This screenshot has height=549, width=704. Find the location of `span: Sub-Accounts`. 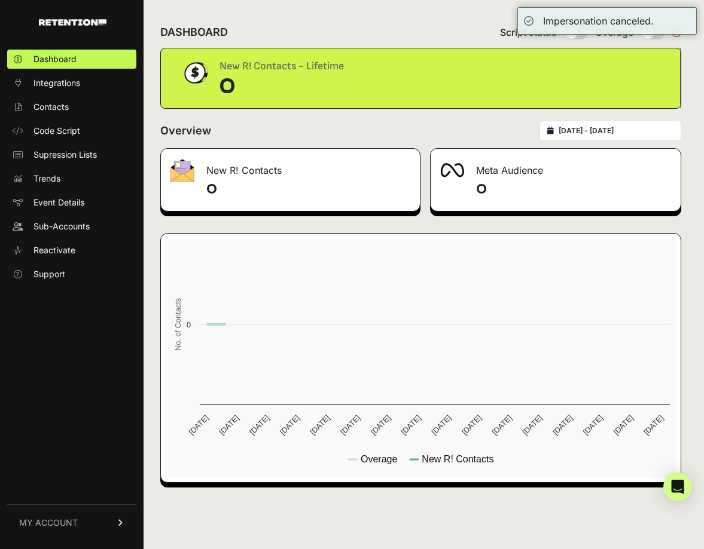

span: Sub-Accounts is located at coordinates (62, 227).